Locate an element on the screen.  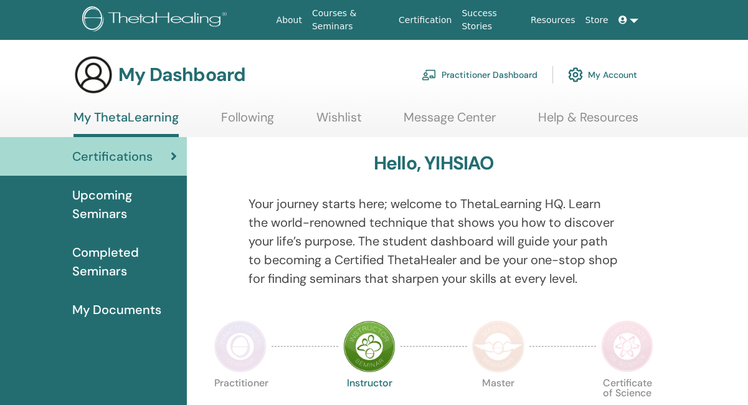
a: Resources is located at coordinates (553, 20).